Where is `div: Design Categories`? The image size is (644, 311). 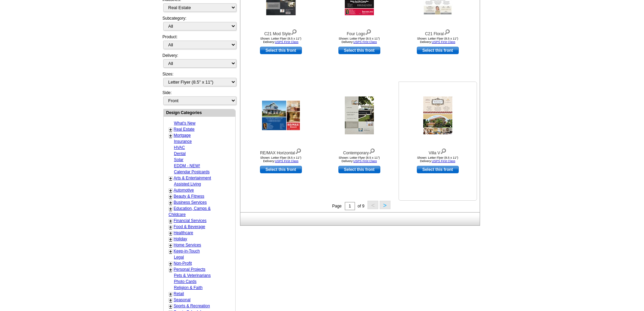
div: Design Categories is located at coordinates (200, 113).